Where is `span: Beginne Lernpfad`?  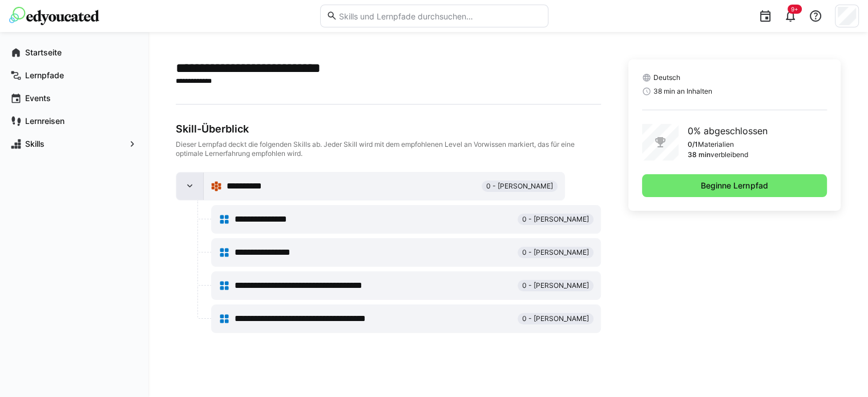
span: Beginne Lernpfad is located at coordinates (734, 186).